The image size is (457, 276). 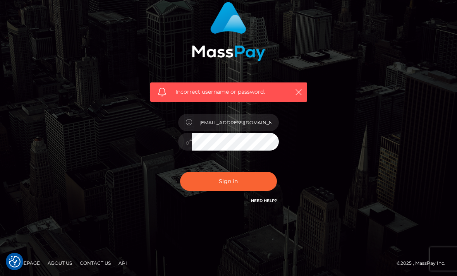 What do you see at coordinates (423, 263) in the screenshot?
I see `div: © 2025 , MassPay Inc.` at bounding box center [423, 263].